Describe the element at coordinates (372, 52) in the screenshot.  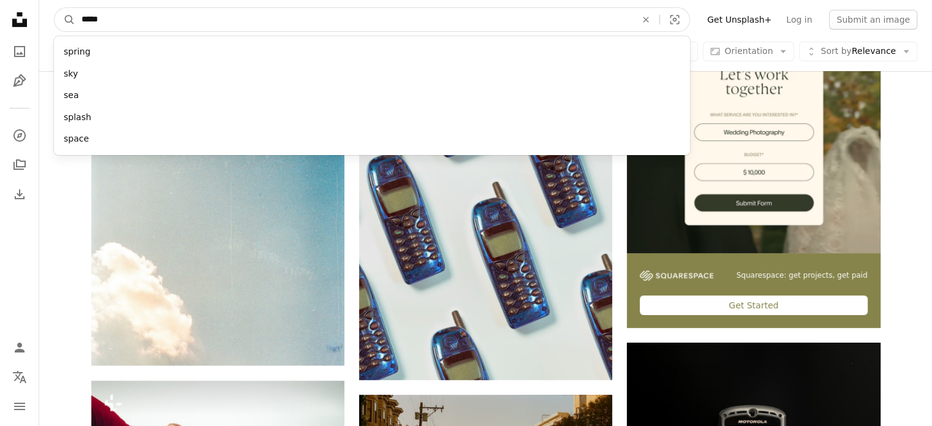
I see `div: spring` at that location.